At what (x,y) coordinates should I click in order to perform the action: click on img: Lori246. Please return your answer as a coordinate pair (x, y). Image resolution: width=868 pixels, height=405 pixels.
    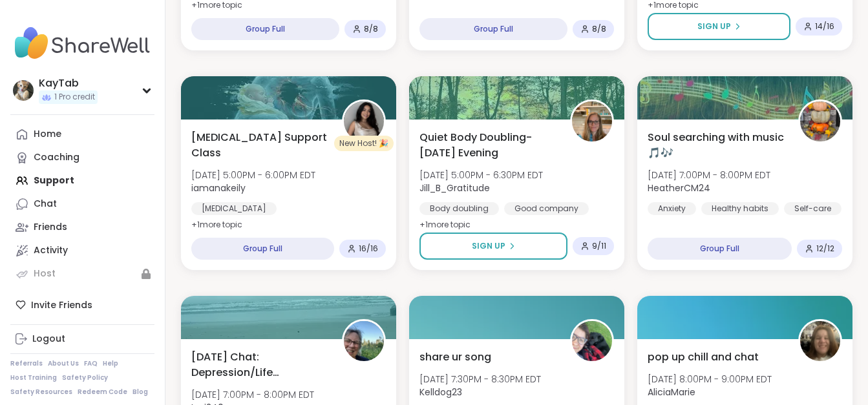
    Looking at the image, I should click on (364, 341).